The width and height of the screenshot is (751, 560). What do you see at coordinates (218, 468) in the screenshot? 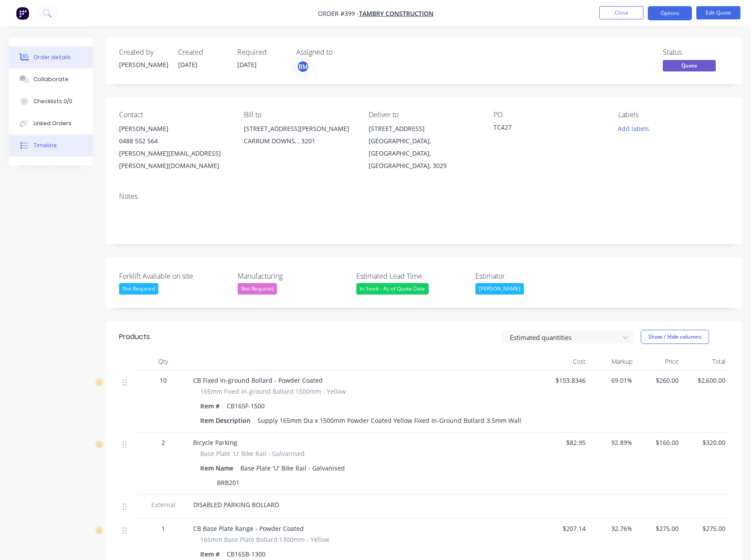
I see `div: Item Name` at bounding box center [218, 468].